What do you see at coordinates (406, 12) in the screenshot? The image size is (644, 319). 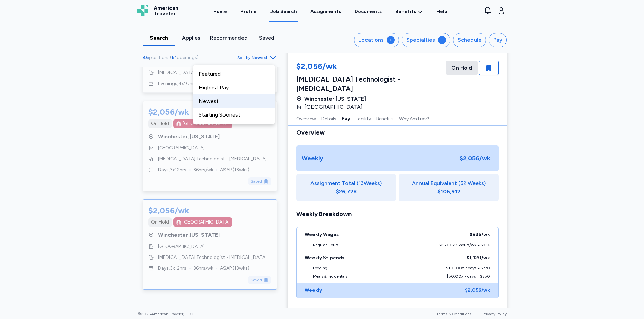 I see `span: Benefits` at bounding box center [406, 12].